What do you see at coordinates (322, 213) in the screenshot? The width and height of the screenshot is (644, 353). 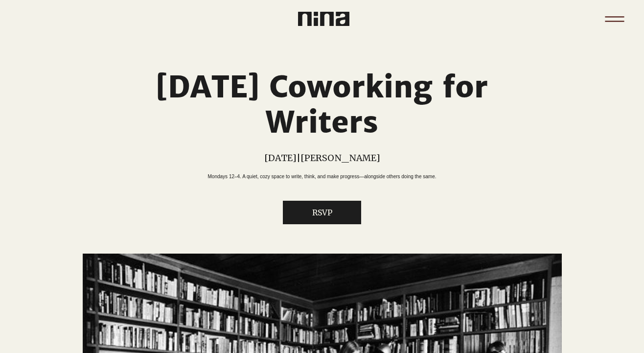 I see `button: RSVP` at bounding box center [322, 213].